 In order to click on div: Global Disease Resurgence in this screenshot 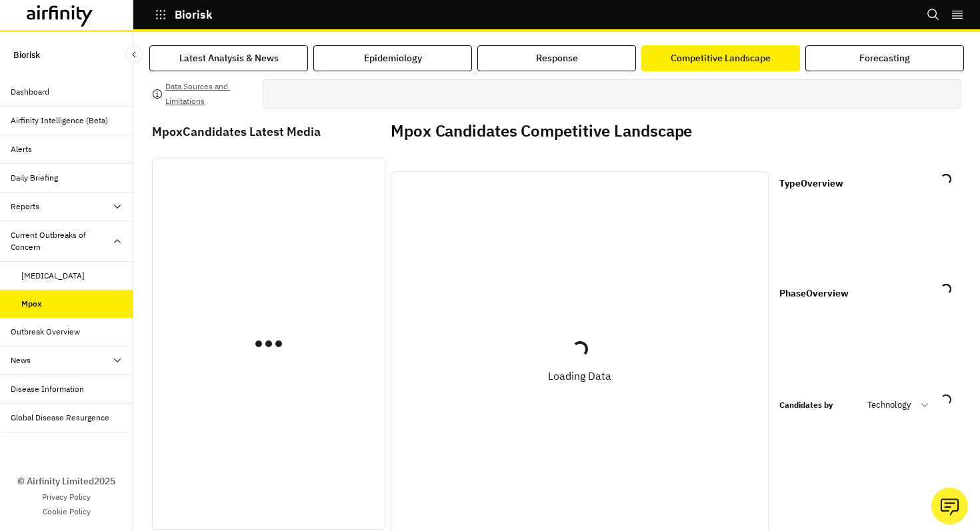, I will do `click(60, 418)`.